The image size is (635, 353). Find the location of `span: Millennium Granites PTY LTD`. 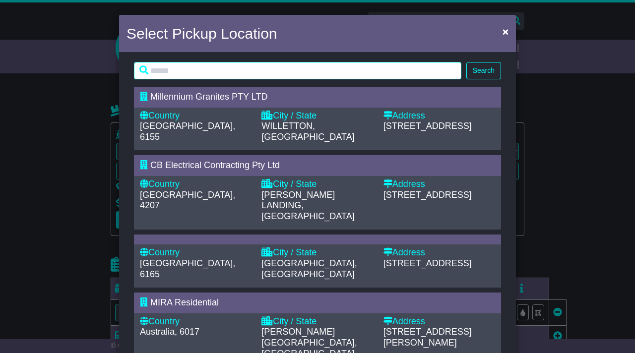

span: Millennium Granites PTY LTD is located at coordinates (209, 97).